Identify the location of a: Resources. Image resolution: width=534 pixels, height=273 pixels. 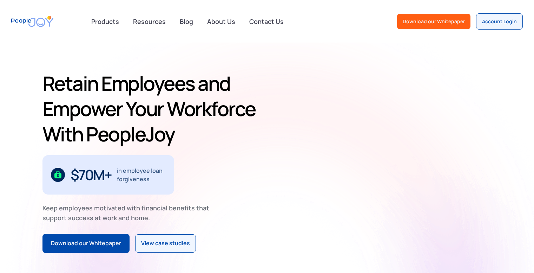
(149, 21).